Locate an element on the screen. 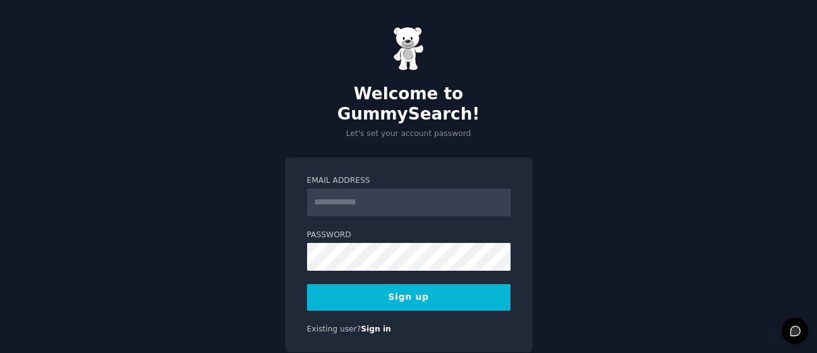 The height and width of the screenshot is (353, 817). label: Email Address is located at coordinates (409, 181).